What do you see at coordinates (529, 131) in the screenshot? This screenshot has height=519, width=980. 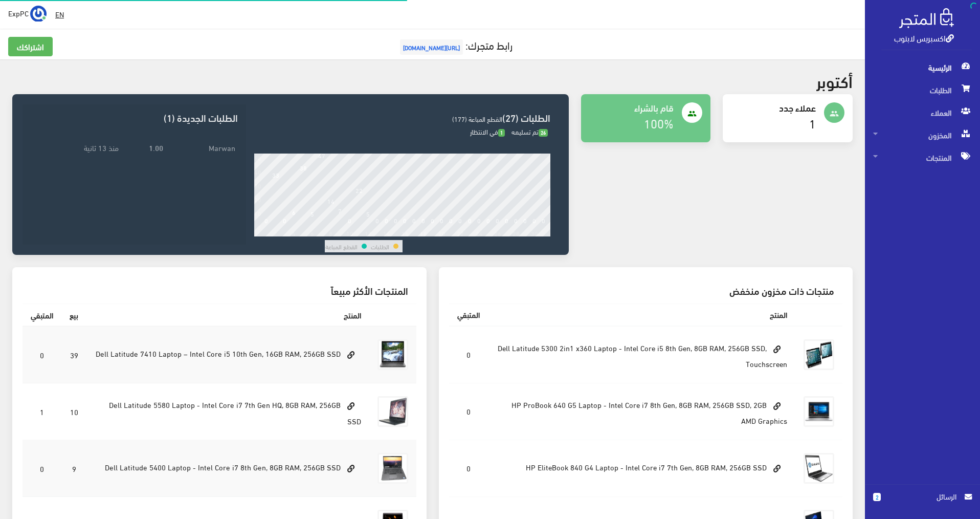 I see `span: تم تسليمه` at bounding box center [529, 131].